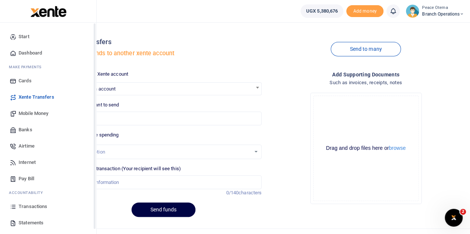 The image size is (470, 234). What do you see at coordinates (26, 146) in the screenshot?
I see `span: Airtime` at bounding box center [26, 146].